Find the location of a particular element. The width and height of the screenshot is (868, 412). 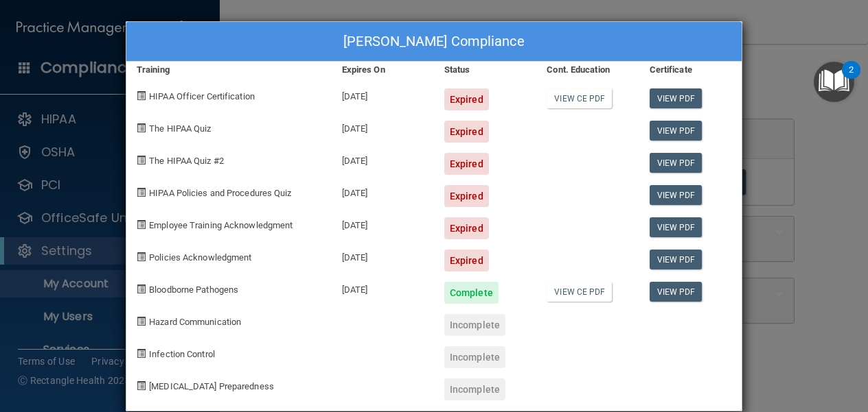

span: The HIPAA Quiz #2 is located at coordinates (186, 160).